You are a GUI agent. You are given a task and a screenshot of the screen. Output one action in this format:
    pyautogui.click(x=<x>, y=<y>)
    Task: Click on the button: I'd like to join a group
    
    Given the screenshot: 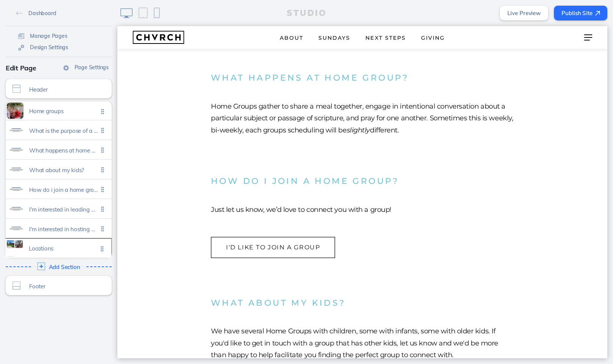 What is the action you would take?
    pyautogui.click(x=156, y=221)
    